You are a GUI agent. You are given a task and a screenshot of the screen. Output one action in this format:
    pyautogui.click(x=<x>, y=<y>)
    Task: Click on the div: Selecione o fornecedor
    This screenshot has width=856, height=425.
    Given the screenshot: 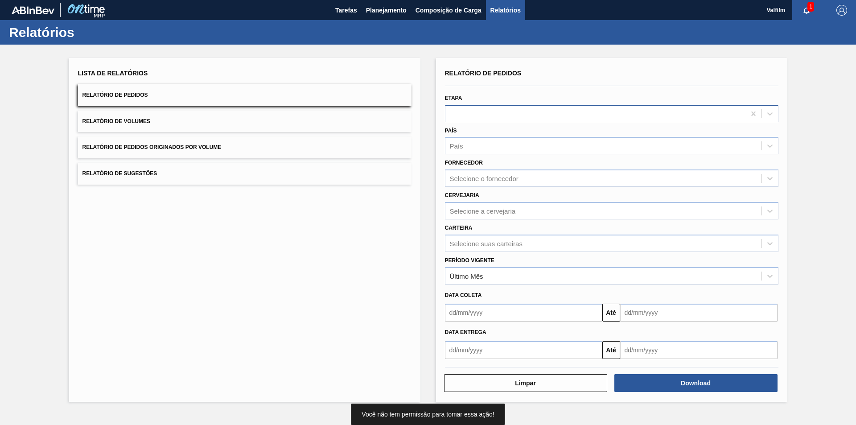 What is the action you would take?
    pyautogui.click(x=484, y=178)
    